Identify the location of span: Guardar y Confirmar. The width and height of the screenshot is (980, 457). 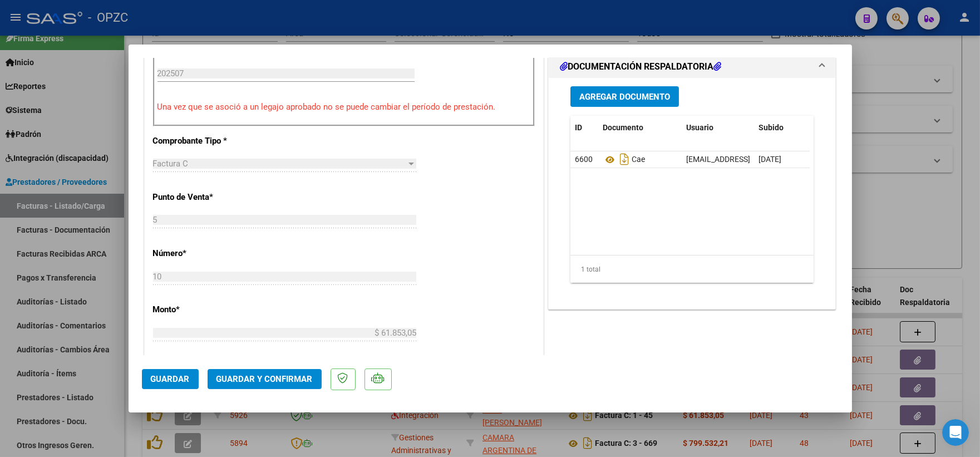
(265, 379).